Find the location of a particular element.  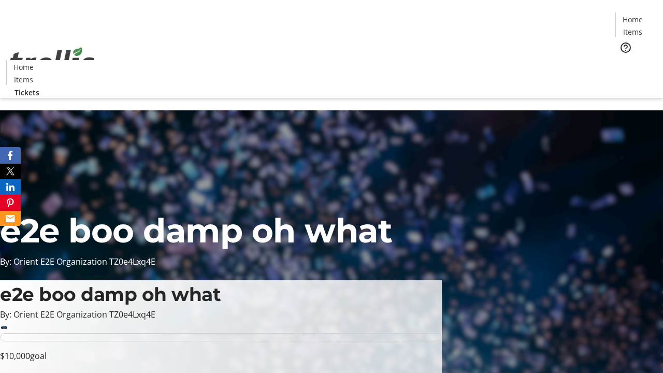

img: Orient E2E Organization TZ0e4Lxq4E's Logo is located at coordinates (52, 62).